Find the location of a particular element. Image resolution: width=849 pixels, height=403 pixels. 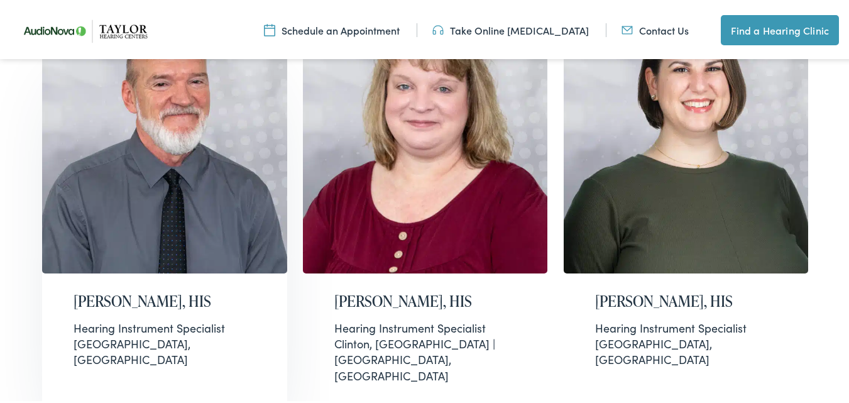

a: Jennier Inman is a hearing instrument specialist at Taylor Hearing Centers in Clinton, AR. [PERSO... is located at coordinates (425, 200).